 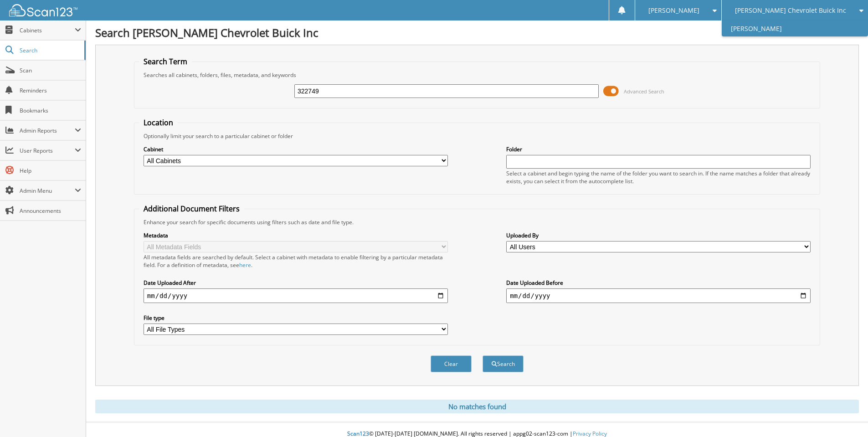 I want to click on img: scan123-logo-white.svg, so click(x=43, y=10).